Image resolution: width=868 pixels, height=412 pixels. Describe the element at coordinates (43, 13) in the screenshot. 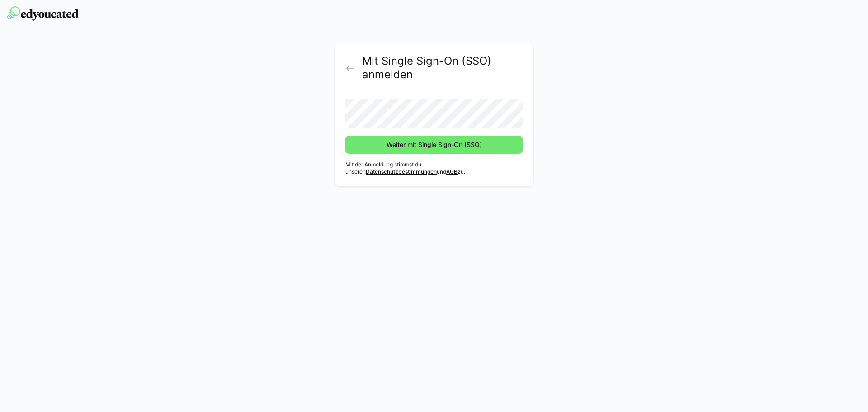

I see `img: edyoucated` at that location.